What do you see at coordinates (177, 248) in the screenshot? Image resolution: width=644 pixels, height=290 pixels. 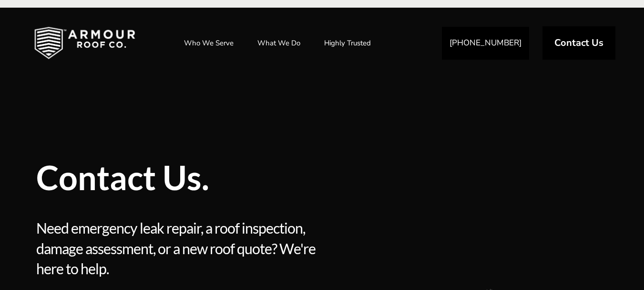 I see `span: Need emergency leak repair, a roof inspection, damage assessment, or a new roof quote? We're here...` at bounding box center [177, 248].